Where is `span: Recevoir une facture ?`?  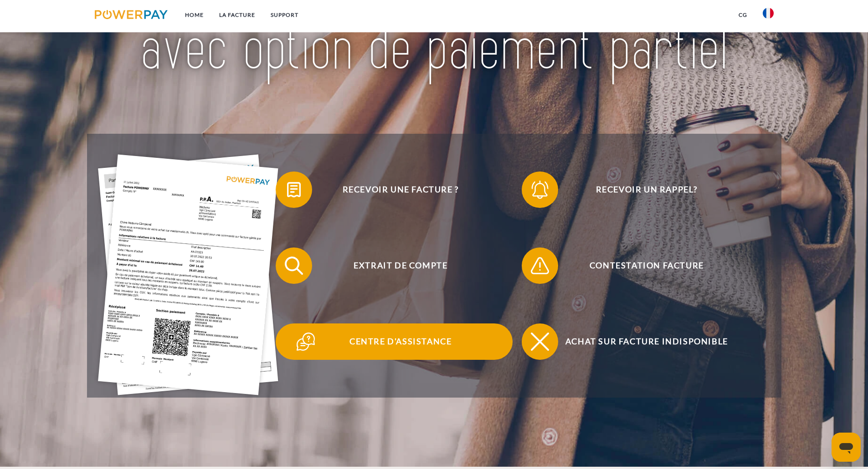 span: Recevoir une facture ? is located at coordinates (400, 190).